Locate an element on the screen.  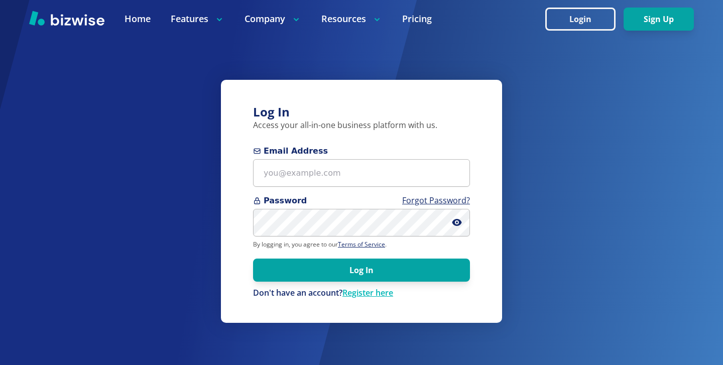
p: Don't have an account? is located at coordinates (361, 293).